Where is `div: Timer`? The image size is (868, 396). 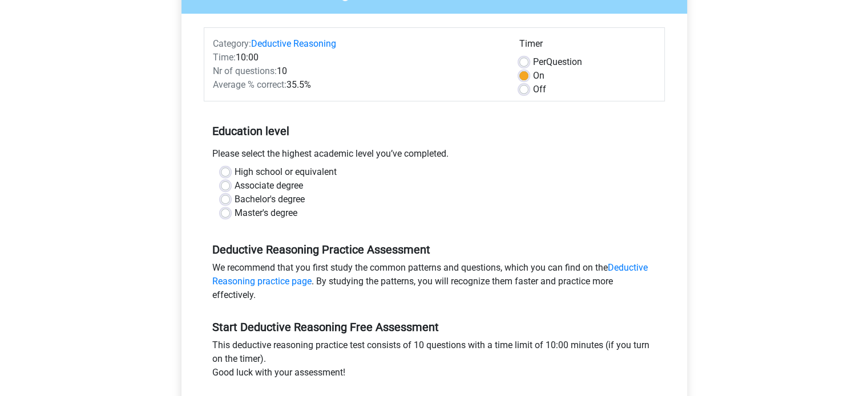
div: Timer is located at coordinates (587, 46).